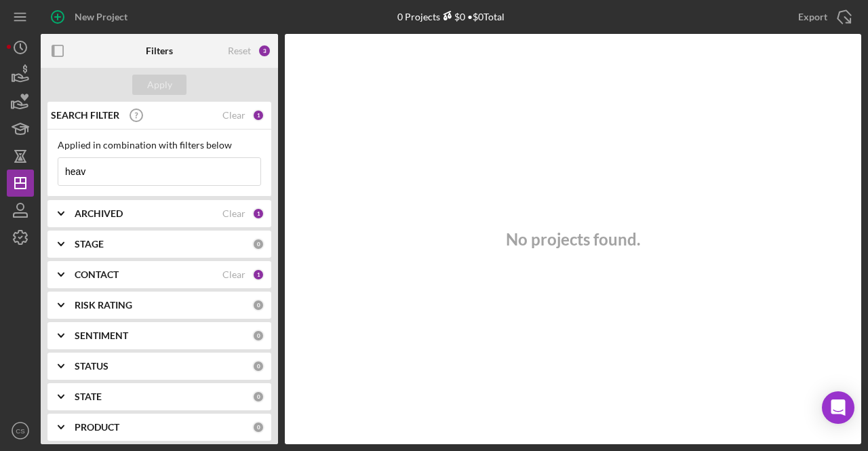  What do you see at coordinates (91, 366) in the screenshot?
I see `b: STATUS` at bounding box center [91, 366].